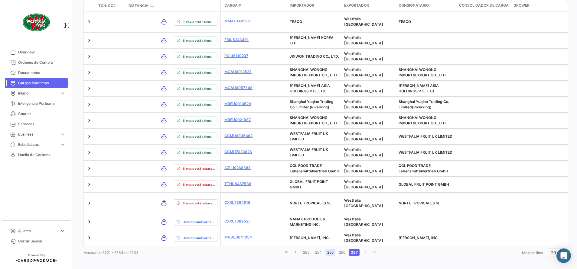 This screenshot has width=577, height=269. I want to click on a: CXRU1384816, so click(240, 203).